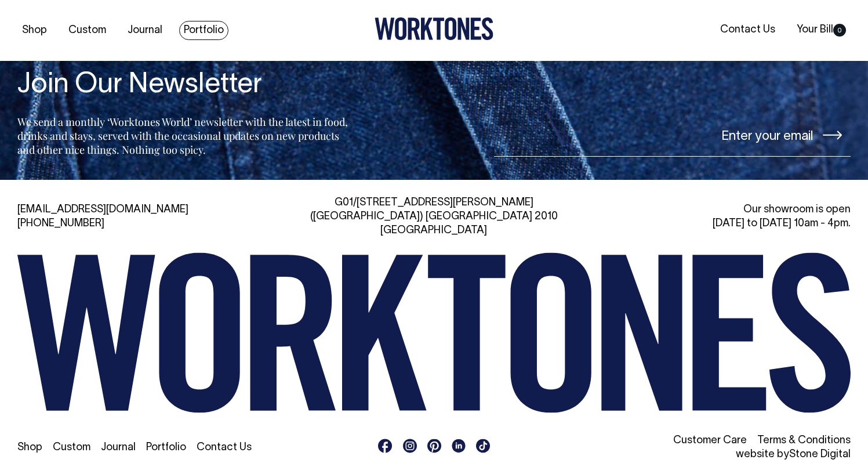 The width and height of the screenshot is (868, 463). I want to click on a: Customer Care, so click(710, 440).